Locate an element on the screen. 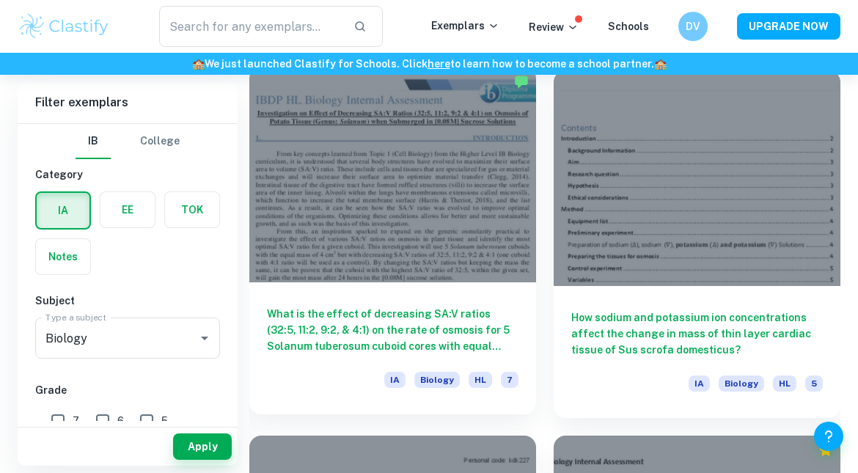  label: Type a subject is located at coordinates (76, 317).